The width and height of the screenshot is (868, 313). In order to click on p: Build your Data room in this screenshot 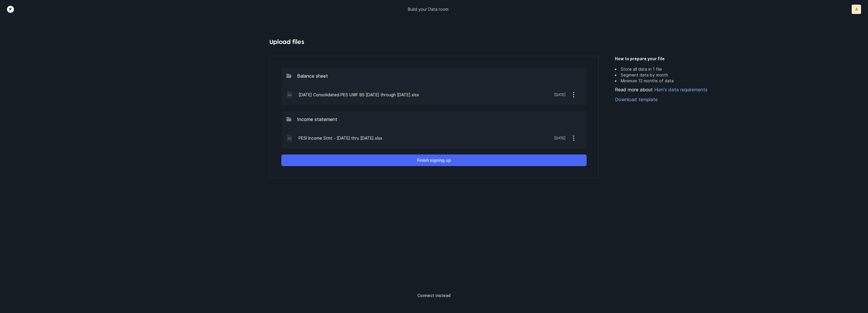, I will do `click(428, 9)`.